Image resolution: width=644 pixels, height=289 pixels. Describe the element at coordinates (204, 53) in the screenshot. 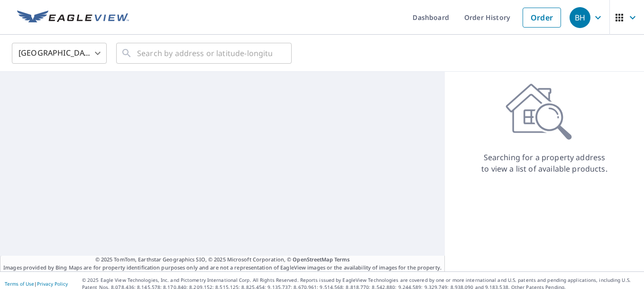

I see `input: Search by address or latitude-longitude` at that location.